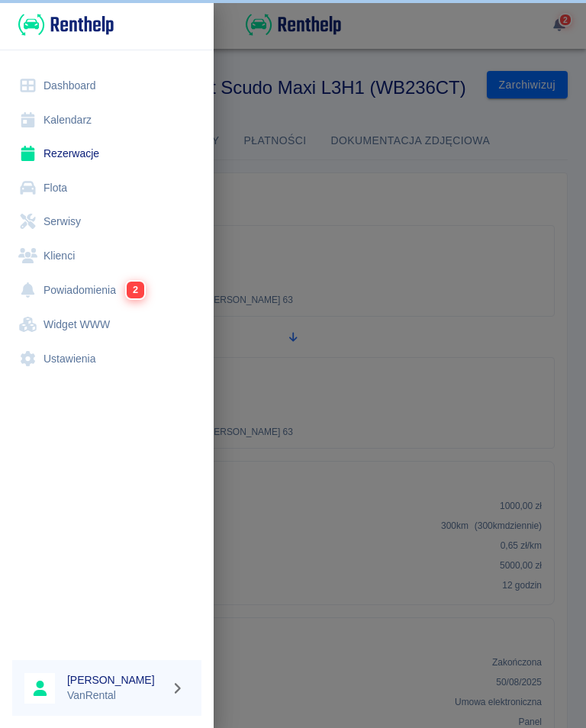 The width and height of the screenshot is (586, 728). I want to click on a: Widget WWW, so click(107, 324).